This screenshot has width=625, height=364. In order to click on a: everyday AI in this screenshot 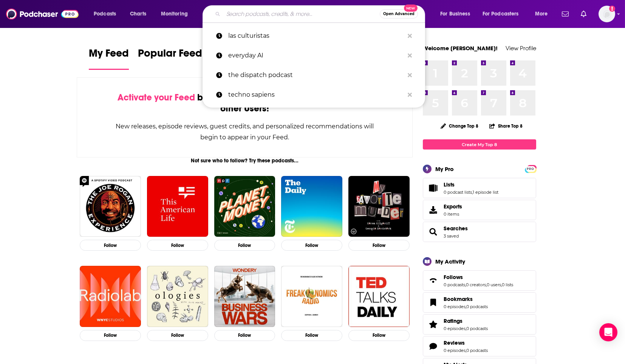, I will do `click(313, 55)`.